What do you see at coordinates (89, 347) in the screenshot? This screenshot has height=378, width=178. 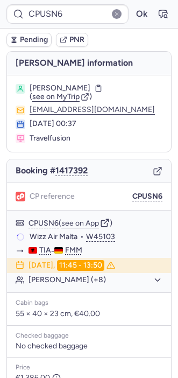 I see `div: No checked baggage` at bounding box center [89, 347].